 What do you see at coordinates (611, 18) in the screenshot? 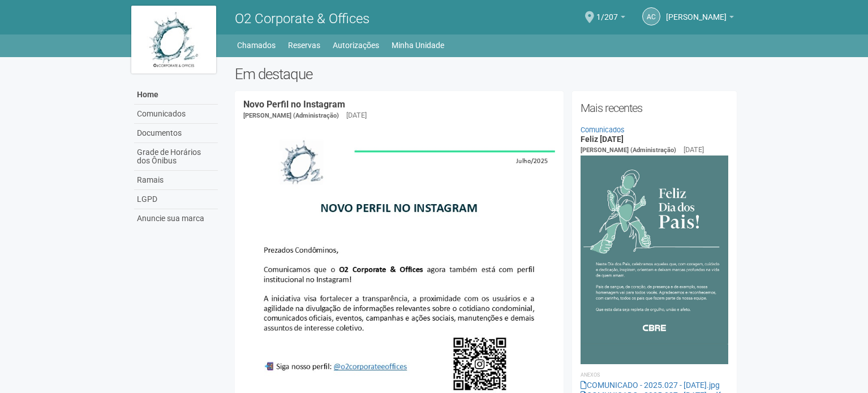
I see `a: 1/207` at bounding box center [611, 18].